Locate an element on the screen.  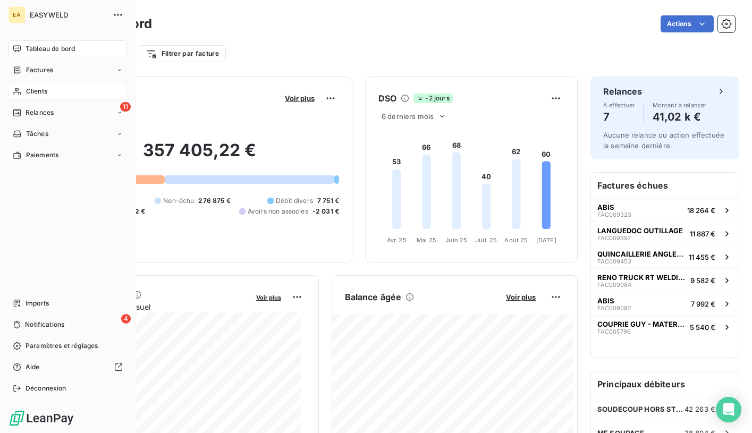
h6: Balance âgée is located at coordinates (373, 297).